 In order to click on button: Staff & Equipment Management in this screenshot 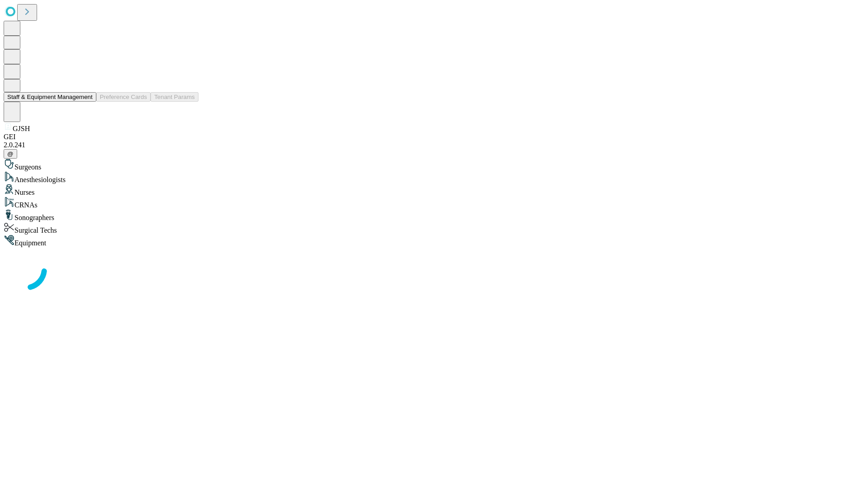, I will do `click(50, 97)`.